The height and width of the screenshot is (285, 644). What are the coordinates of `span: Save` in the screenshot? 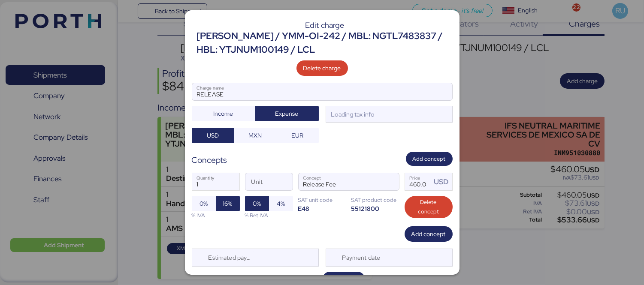 It's located at (344, 279).